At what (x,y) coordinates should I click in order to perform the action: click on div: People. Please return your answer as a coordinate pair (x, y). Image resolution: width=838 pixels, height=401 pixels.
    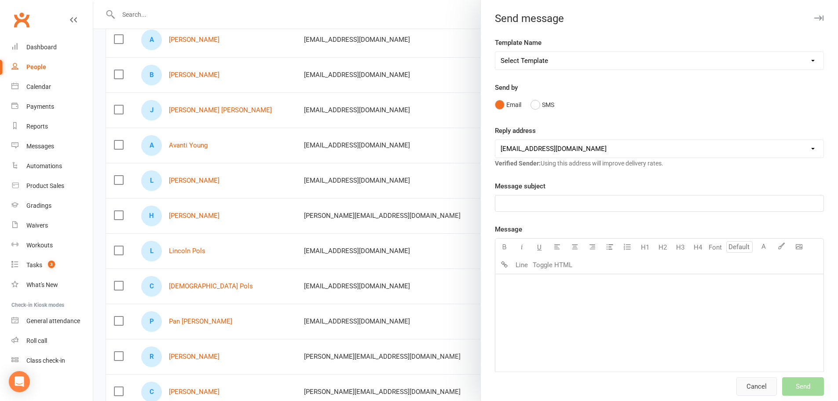
    Looking at the image, I should click on (36, 67).